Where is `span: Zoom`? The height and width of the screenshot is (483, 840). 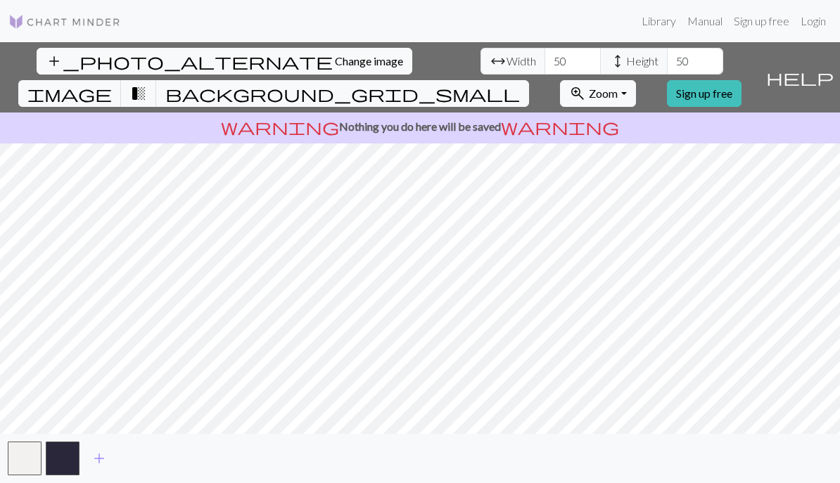 span: Zoom is located at coordinates (603, 93).